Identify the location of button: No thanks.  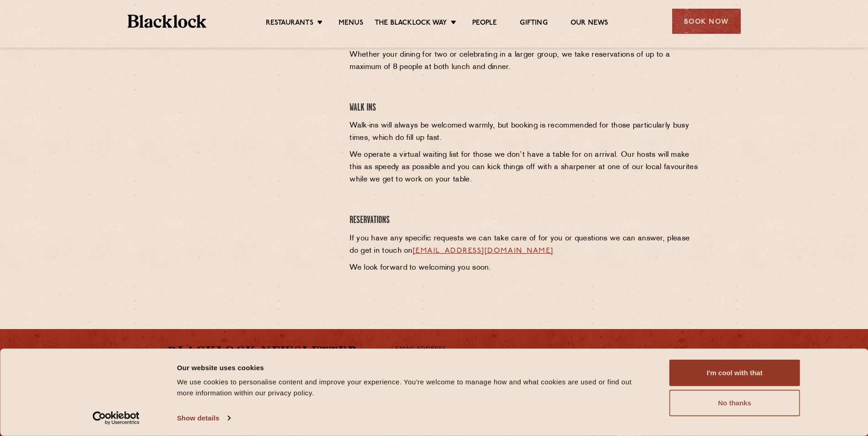
(735, 403).